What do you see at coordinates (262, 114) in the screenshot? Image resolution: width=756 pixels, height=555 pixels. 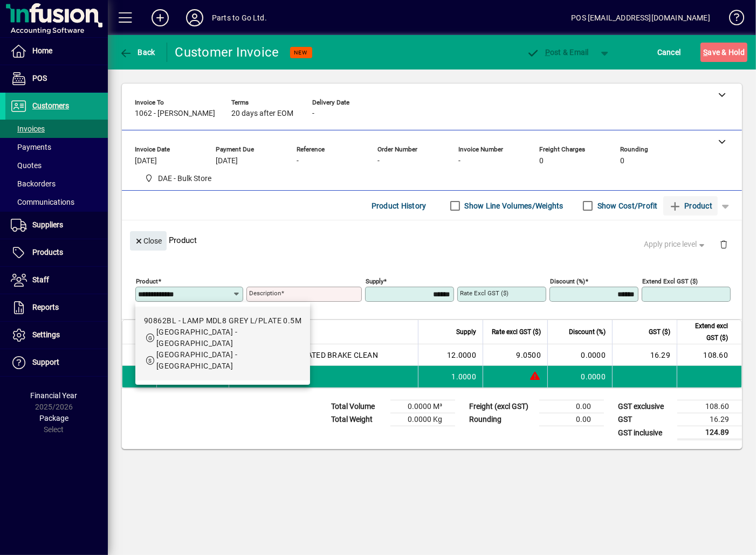 I see `span: 20 days after EOM` at bounding box center [262, 114].